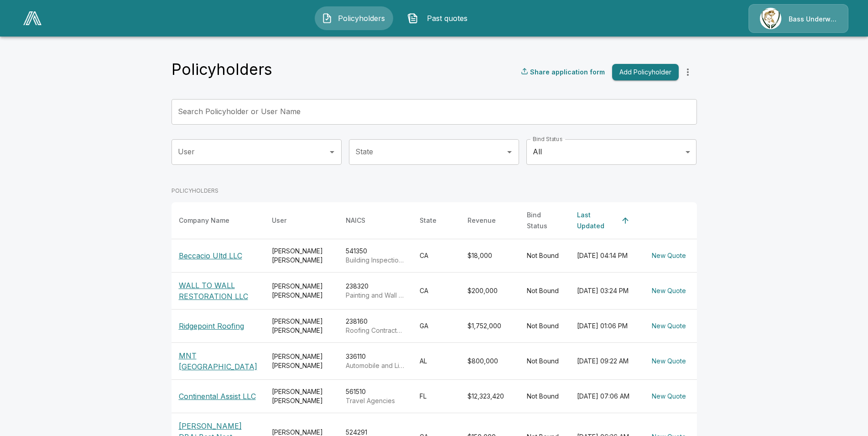 The height and width of the screenshot is (436, 868). I want to click on div: State, so click(428, 221).